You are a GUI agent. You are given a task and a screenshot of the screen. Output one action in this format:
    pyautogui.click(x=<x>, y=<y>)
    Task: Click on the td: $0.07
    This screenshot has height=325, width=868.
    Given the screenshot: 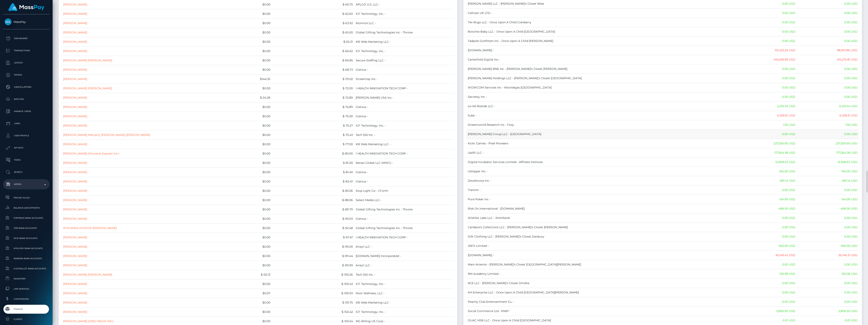 What is the action you would take?
    pyautogui.click(x=247, y=294)
    